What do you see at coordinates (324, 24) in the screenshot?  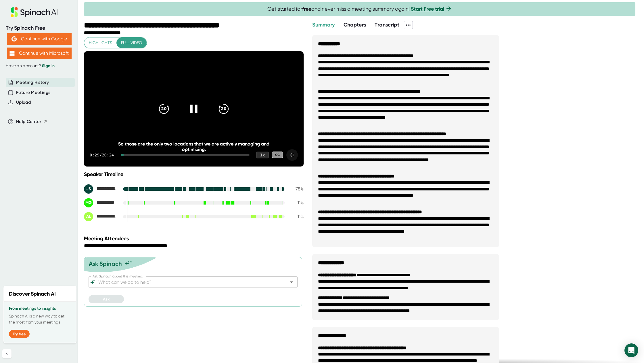 I see `span: Summary` at bounding box center [324, 24].